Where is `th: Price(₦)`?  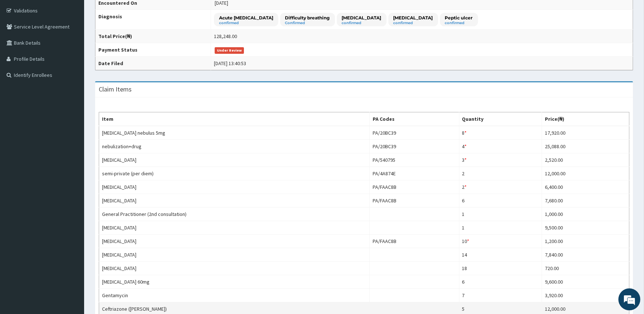
th: Price(₦) is located at coordinates (585, 119).